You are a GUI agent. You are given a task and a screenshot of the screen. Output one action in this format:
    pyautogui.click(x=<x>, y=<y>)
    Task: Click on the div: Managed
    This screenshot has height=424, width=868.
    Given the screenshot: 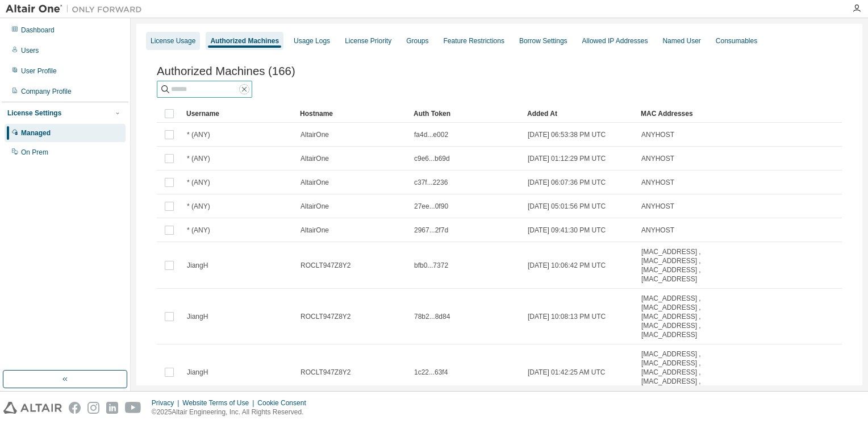 What is the action you would take?
    pyautogui.click(x=36, y=133)
    